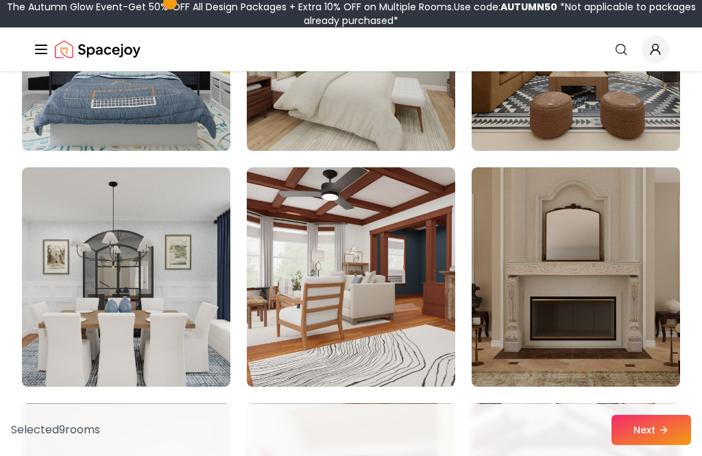 This screenshot has height=456, width=702. I want to click on img: Spacejoy Logo, so click(97, 49).